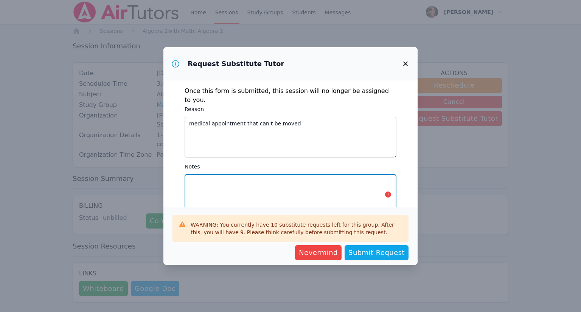  I want to click on button: Nevermind, so click(318, 253).